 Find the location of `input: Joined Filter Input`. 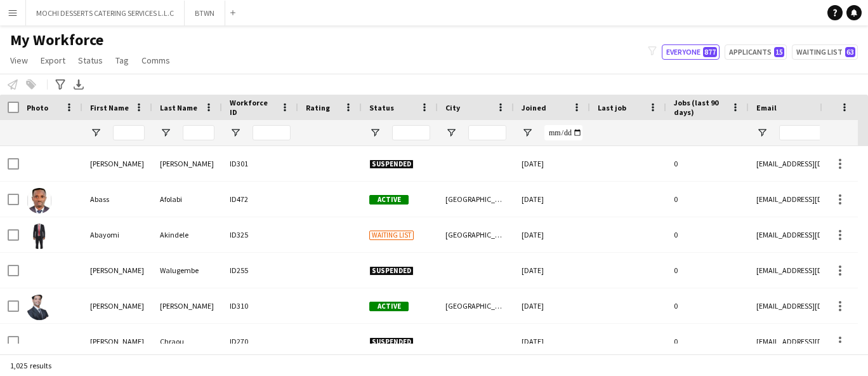

input: Joined Filter Input is located at coordinates (563, 133).